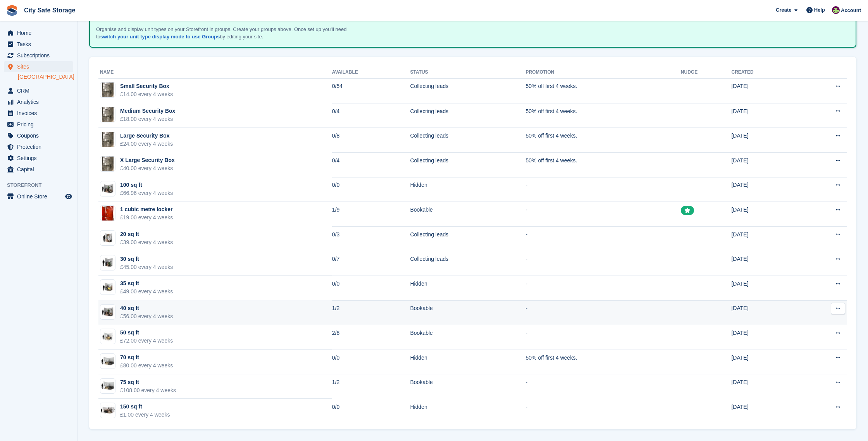 The image size is (868, 441). I want to click on span: Home, so click(41, 33).